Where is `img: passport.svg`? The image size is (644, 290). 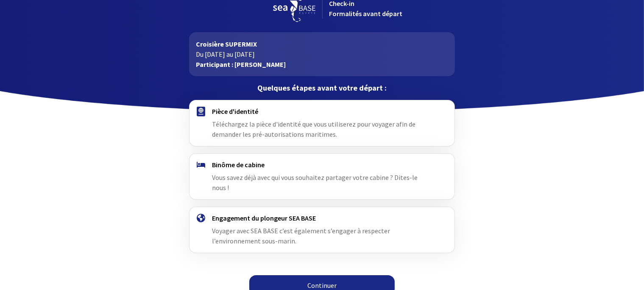 img: passport.svg is located at coordinates (201, 111).